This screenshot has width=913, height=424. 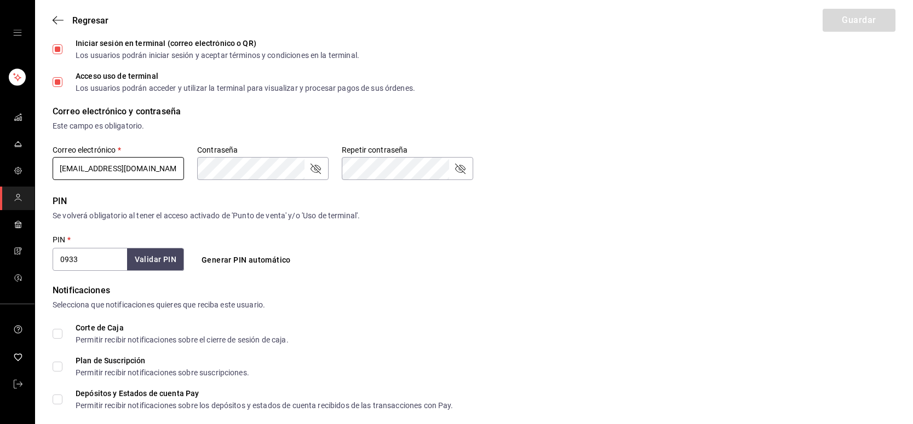 What do you see at coordinates (474, 216) in the screenshot?
I see `div: Se volverá obligatorio al tener el acceso activado de 'Punto de venta' y/o 'Uso de terminal'.` at bounding box center [474, 216].